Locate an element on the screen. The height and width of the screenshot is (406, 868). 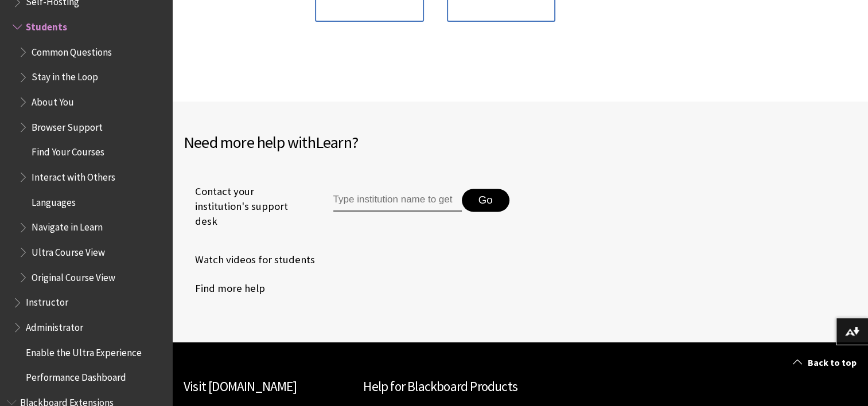
a: Back to top is located at coordinates (827, 363).